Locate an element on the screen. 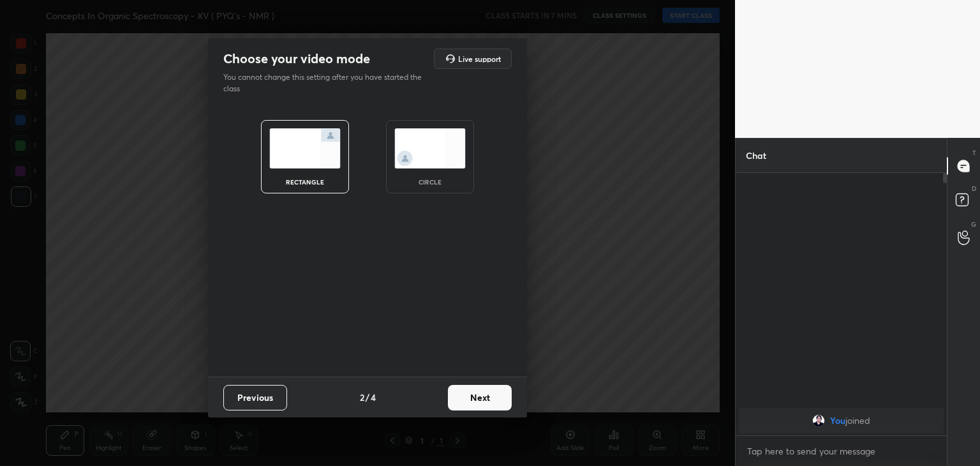 The image size is (980, 466). p: G is located at coordinates (974, 224).